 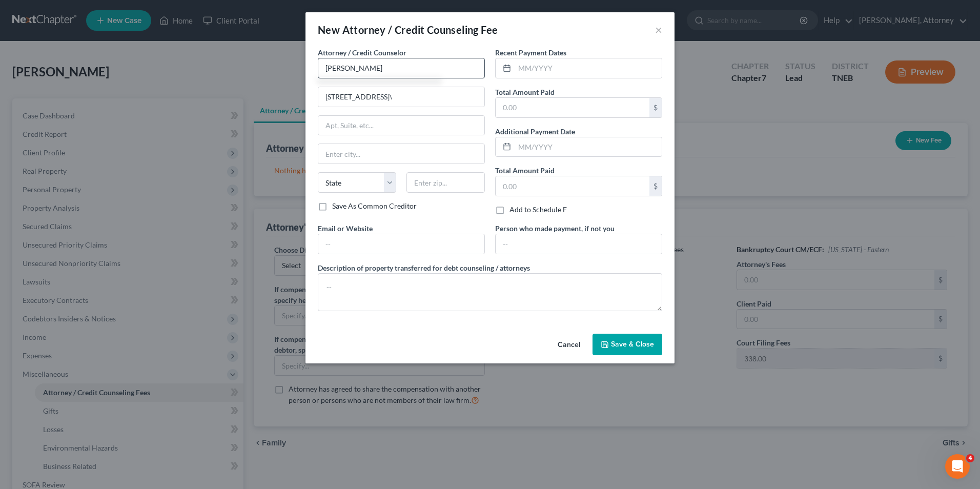 I want to click on input: Enter address..., so click(x=402, y=97).